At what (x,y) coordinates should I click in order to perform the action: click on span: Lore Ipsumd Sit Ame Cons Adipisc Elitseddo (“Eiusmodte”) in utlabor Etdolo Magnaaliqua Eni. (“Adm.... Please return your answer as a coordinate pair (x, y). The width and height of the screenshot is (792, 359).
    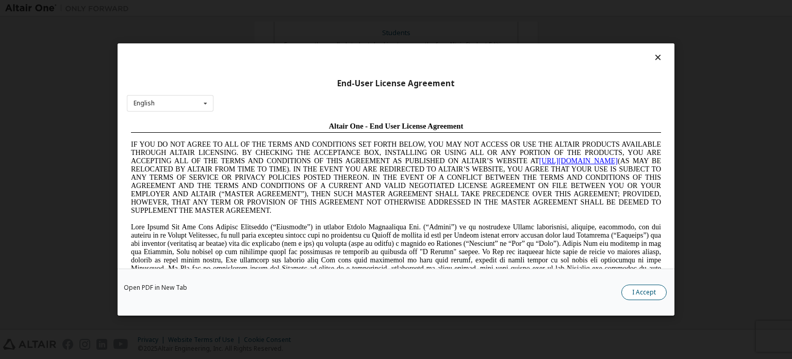
    Looking at the image, I should click on (269, 142).